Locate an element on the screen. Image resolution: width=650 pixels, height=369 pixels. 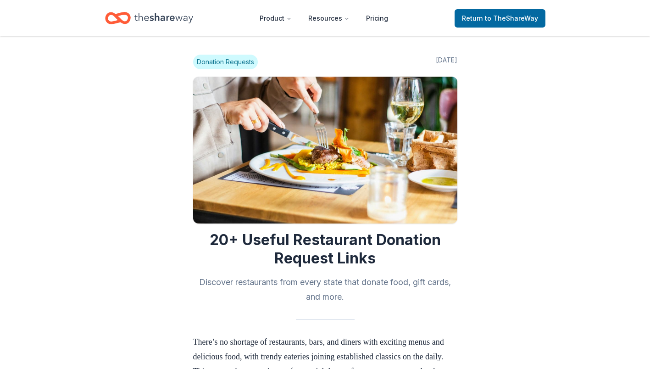
a: Pricing is located at coordinates (377, 18).